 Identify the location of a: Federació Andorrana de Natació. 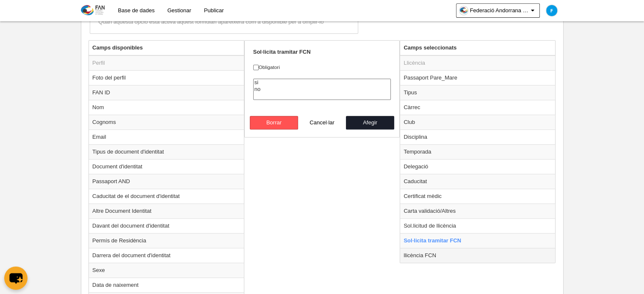
(498, 10).